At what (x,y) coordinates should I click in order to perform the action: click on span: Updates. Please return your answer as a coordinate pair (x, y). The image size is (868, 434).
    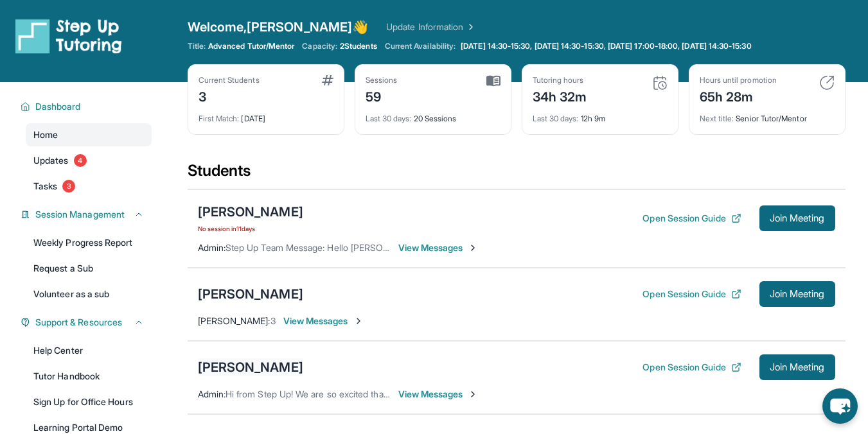
    Looking at the image, I should click on (50, 161).